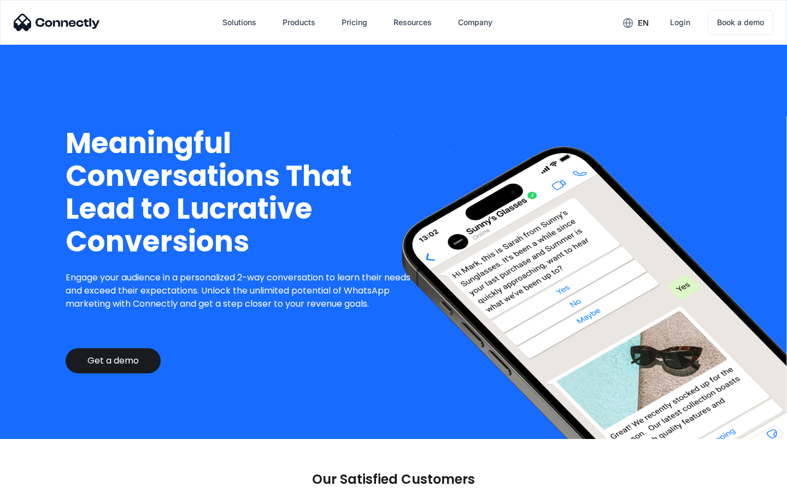 This screenshot has width=787, height=492. Describe the element at coordinates (38, 481) in the screenshot. I see `aside: Language selected: English` at that location.